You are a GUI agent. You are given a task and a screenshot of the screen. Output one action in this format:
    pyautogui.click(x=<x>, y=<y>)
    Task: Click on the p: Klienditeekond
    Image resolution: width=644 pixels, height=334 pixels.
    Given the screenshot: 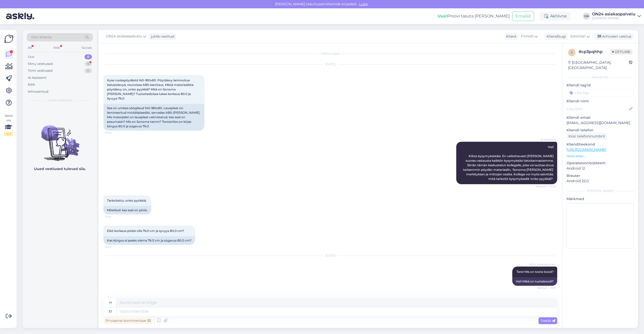 What is the action you would take?
    pyautogui.click(x=600, y=144)
    